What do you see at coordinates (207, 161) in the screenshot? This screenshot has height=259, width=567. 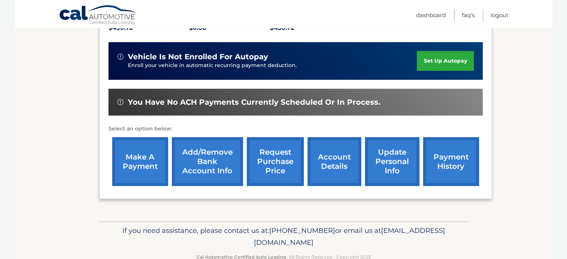 I see `a: Add/Remove bank account info` at bounding box center [207, 161].